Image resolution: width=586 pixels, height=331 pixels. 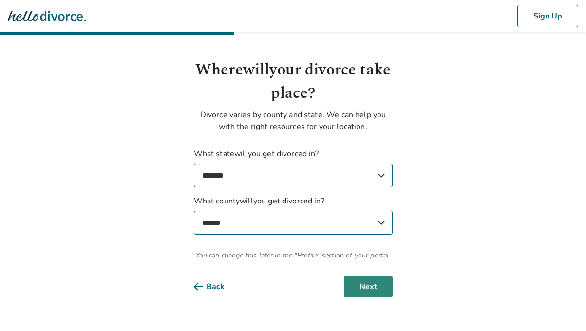 I want to click on img: Hello Divorce Logo, so click(x=47, y=16).